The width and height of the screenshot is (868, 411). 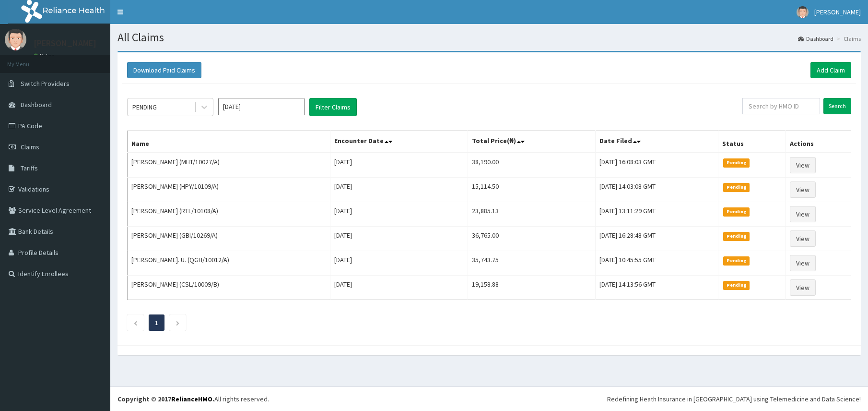 I want to click on th: Total Price(₦), so click(x=532, y=142).